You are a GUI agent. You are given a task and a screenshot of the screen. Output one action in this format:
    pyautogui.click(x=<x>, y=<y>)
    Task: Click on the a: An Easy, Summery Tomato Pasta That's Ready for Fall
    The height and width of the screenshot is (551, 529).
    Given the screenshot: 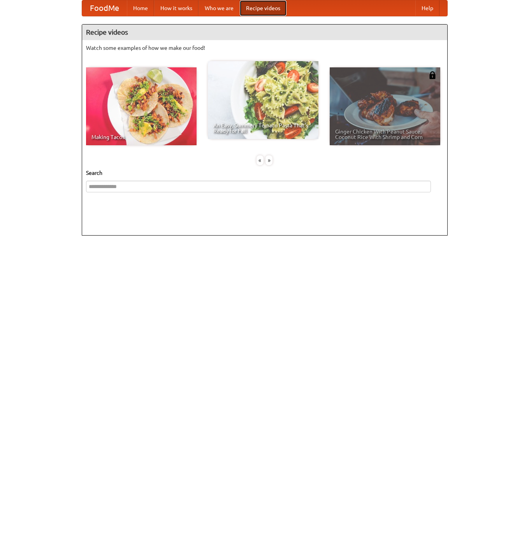 What is the action you would take?
    pyautogui.click(x=263, y=100)
    